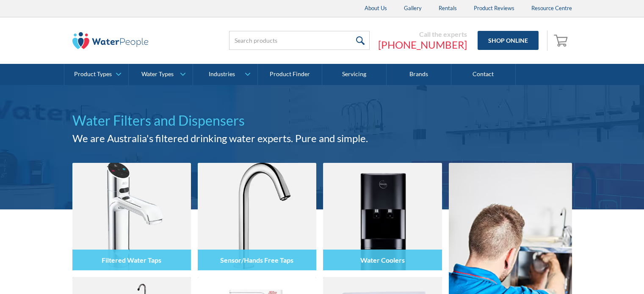  What do you see at coordinates (383, 216) in the screenshot?
I see `a: Water Coolers` at bounding box center [383, 216].